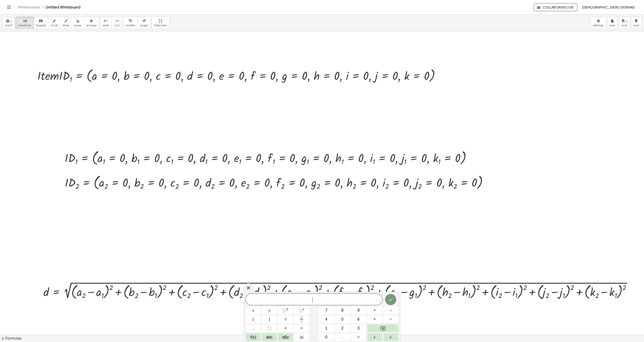 The width and height of the screenshot is (644, 342). What do you see at coordinates (358, 310) in the screenshot?
I see `span: 9` at bounding box center [358, 310].